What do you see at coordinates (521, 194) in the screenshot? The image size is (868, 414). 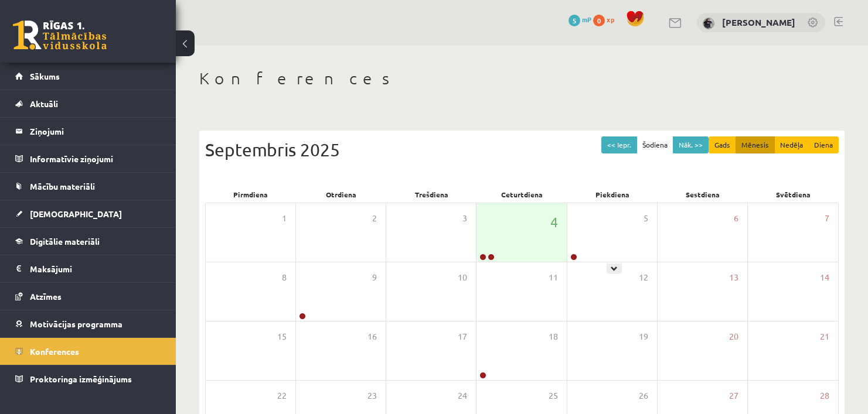 I see `div: Ceturtdiena` at bounding box center [521, 194].